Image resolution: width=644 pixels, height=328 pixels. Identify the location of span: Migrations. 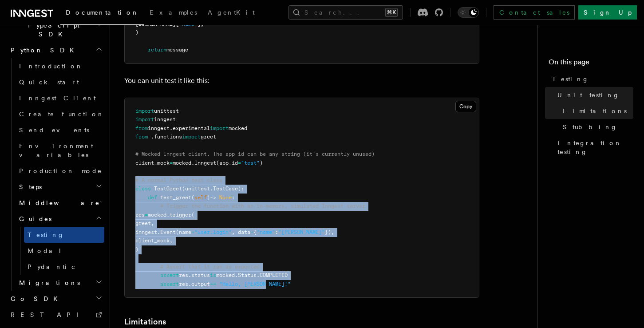
(48, 283).